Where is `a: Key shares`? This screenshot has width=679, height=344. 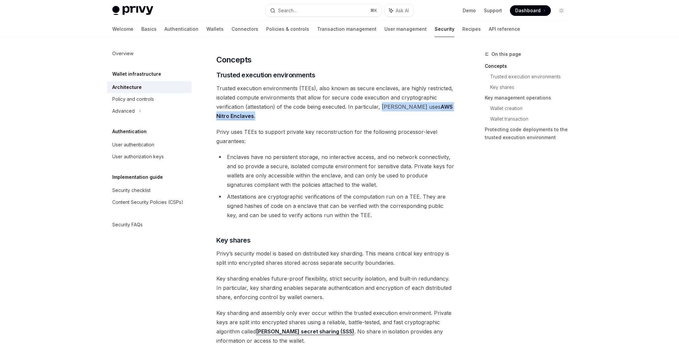 a: Key shares is located at coordinates (531, 87).